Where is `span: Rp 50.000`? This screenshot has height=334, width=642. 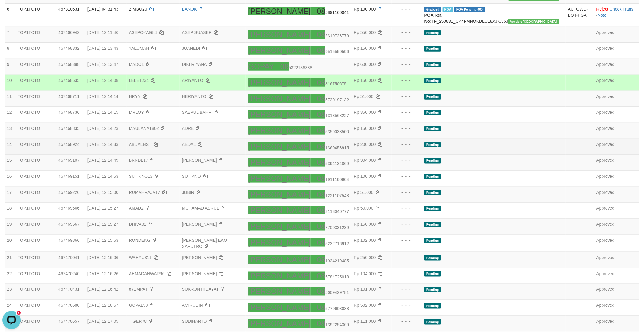 span: Rp 50.000 is located at coordinates (363, 208).